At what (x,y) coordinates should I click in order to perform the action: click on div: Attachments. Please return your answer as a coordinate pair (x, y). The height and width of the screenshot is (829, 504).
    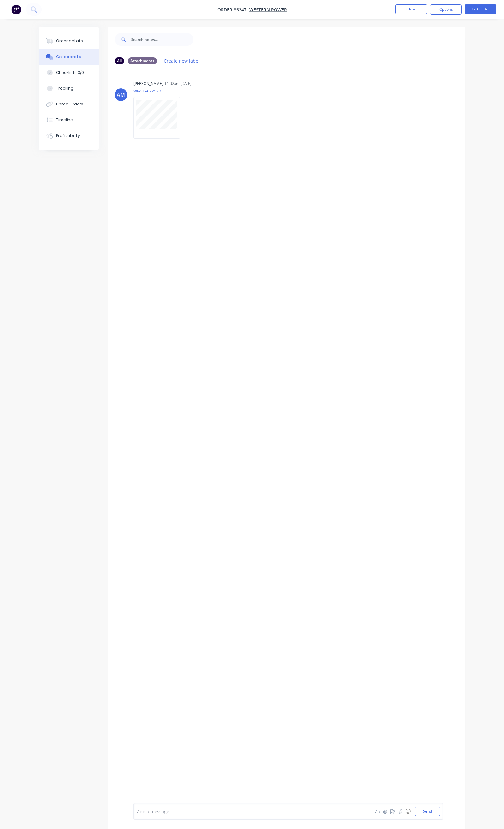
    Looking at the image, I should click on (142, 61).